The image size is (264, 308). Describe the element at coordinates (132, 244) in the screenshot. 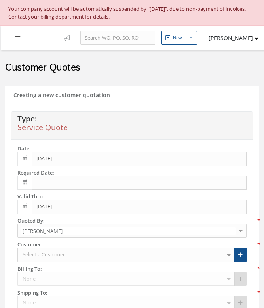

I see `label: Customer:` at that location.